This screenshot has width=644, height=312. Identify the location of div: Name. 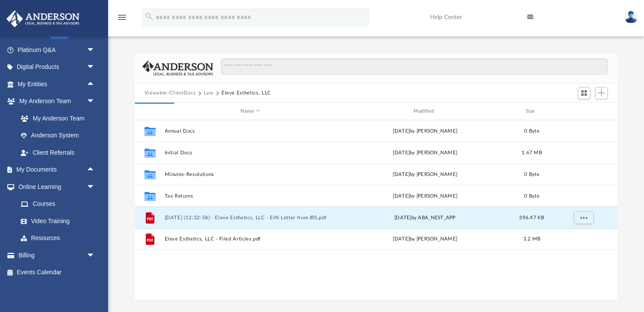
(250, 111).